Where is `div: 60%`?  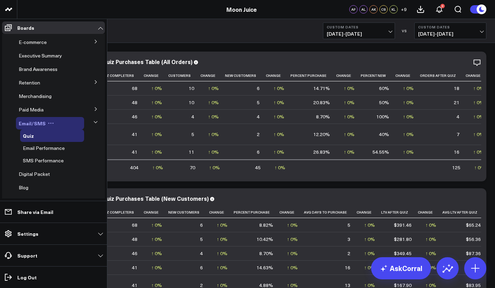
div: 60% is located at coordinates (384, 88).